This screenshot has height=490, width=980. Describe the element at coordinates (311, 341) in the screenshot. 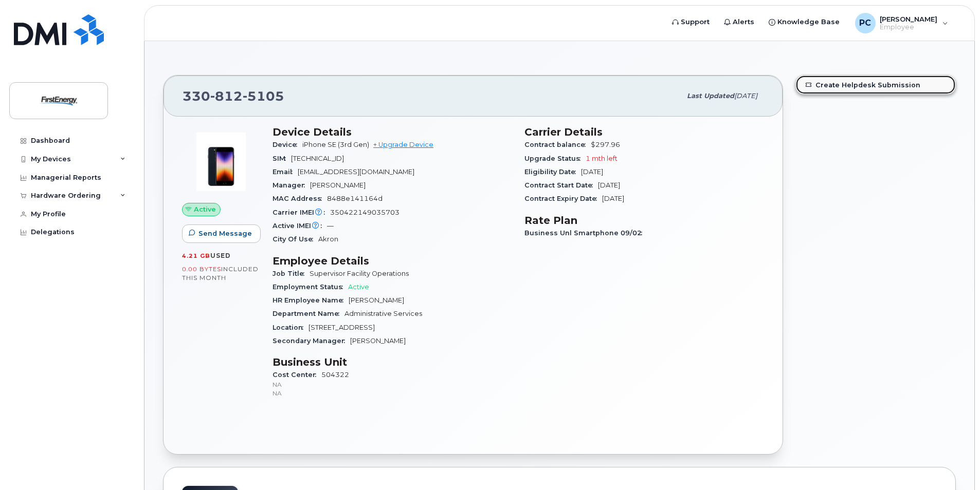

I see `span: Secondary Manager` at that location.